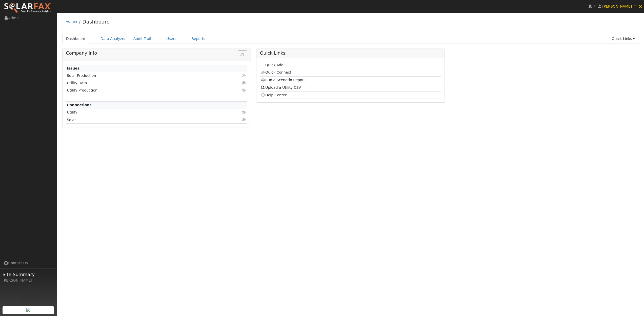 The width and height of the screenshot is (644, 316). I want to click on a: Audit Trail, so click(142, 39).